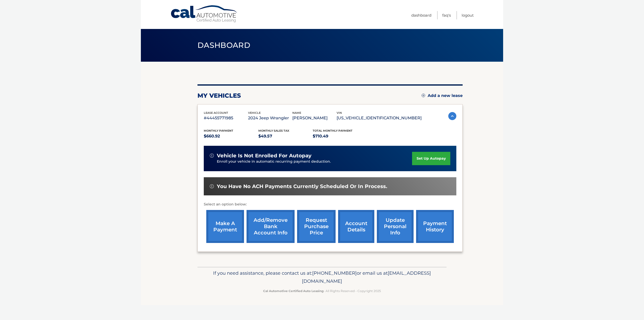 The image size is (644, 320). Describe the element at coordinates (274, 131) in the screenshot. I see `span: Monthly sales Tax` at that location.